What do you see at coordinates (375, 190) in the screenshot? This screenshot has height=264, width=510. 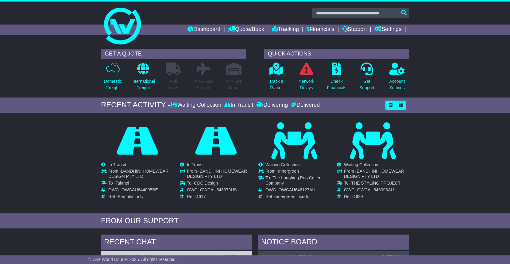 I see `span: OWCAU646093AU` at bounding box center [375, 190].